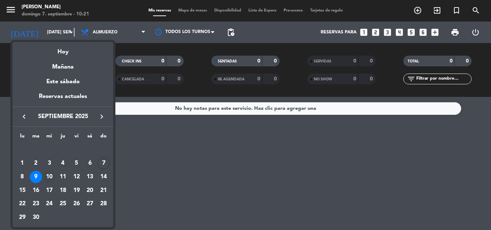  What do you see at coordinates (49, 177) in the screenshot?
I see `div: 10` at bounding box center [49, 177].